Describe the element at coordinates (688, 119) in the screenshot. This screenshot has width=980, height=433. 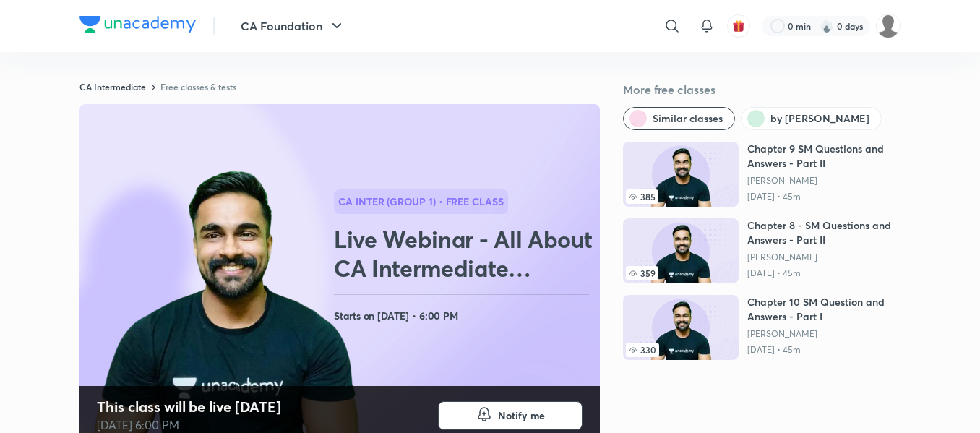
I see `span: Similar classes` at that location.